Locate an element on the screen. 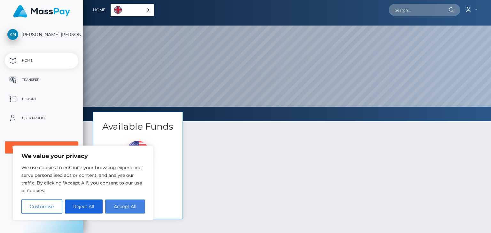 The width and height of the screenshot is (491, 233). p: We value your privacy is located at coordinates (83, 156).